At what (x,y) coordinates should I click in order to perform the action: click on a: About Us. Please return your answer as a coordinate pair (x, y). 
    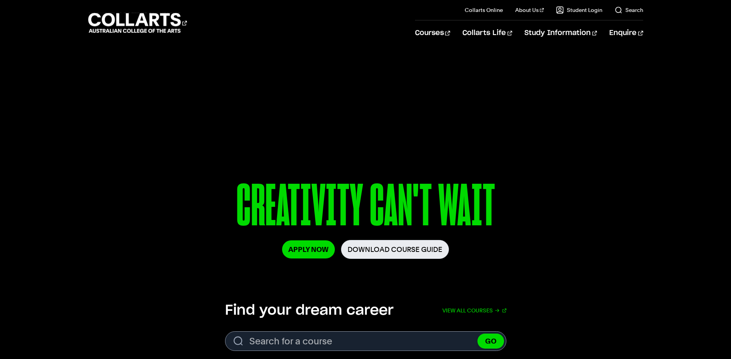
    Looking at the image, I should click on (530, 10).